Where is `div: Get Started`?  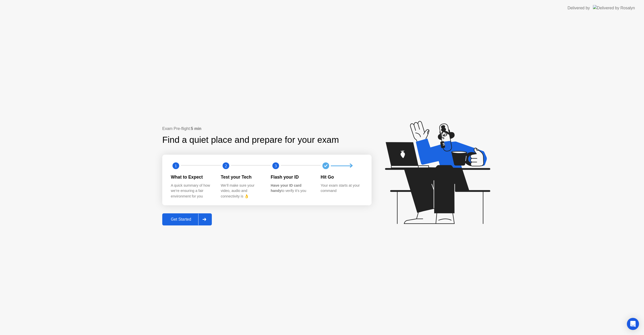
div: Get Started is located at coordinates (181, 219).